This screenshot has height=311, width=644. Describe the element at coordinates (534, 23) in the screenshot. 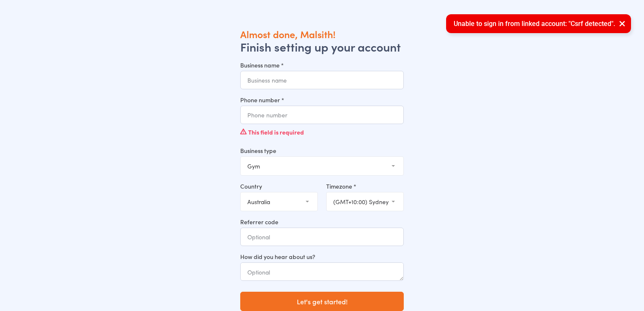

I see `span: Unable to sign in from linked account: "Csrf detected".` at that location.